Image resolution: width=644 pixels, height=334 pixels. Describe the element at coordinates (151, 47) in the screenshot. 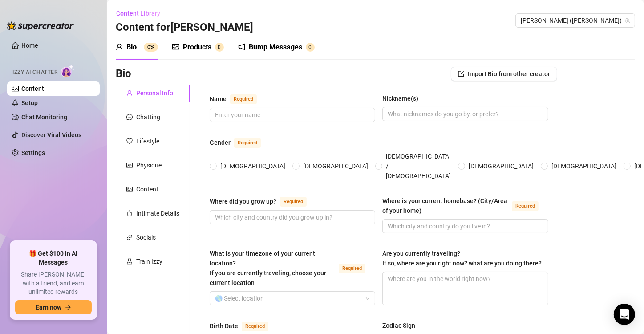

I see `sup: 0%` at that location.